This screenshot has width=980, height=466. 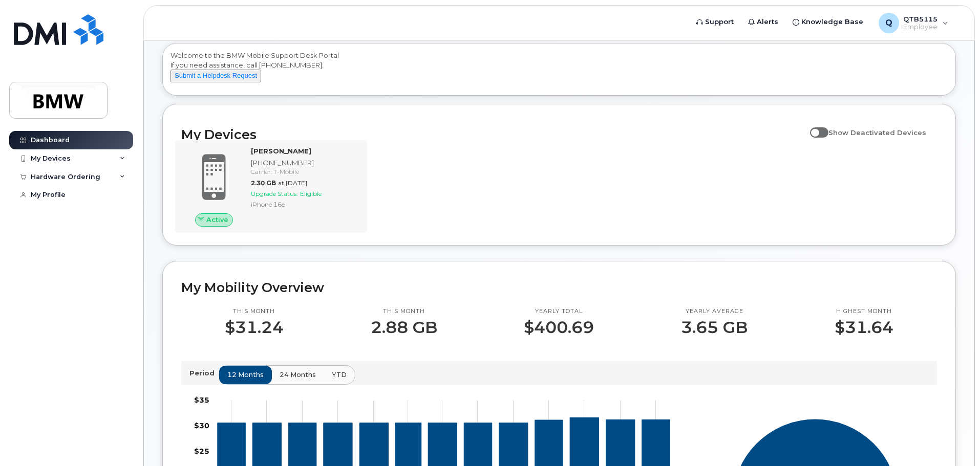 What do you see at coordinates (559, 288) in the screenshot?
I see `h2: My Mobility Overview` at bounding box center [559, 288].